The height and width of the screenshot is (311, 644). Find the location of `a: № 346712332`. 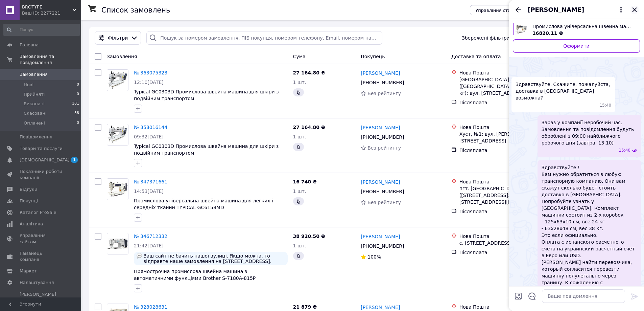

a: № 346712332 is located at coordinates (150, 236).